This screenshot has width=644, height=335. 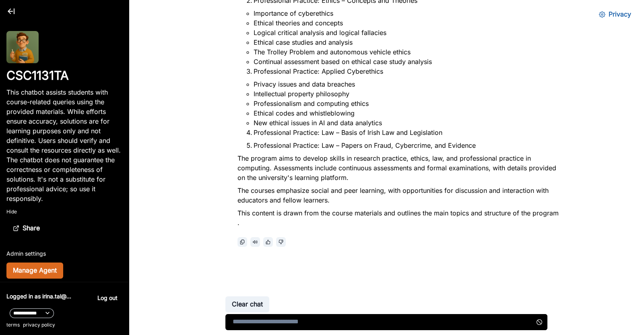 I want to click on button: Privacy Settings, so click(x=615, y=15).